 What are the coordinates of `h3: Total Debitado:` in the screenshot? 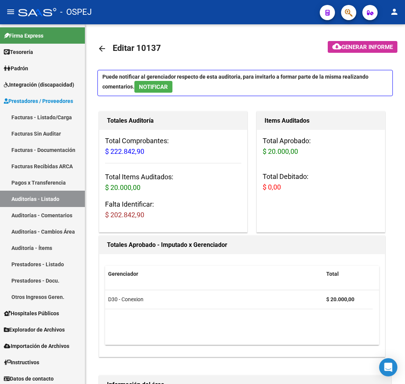 It's located at (321, 182).